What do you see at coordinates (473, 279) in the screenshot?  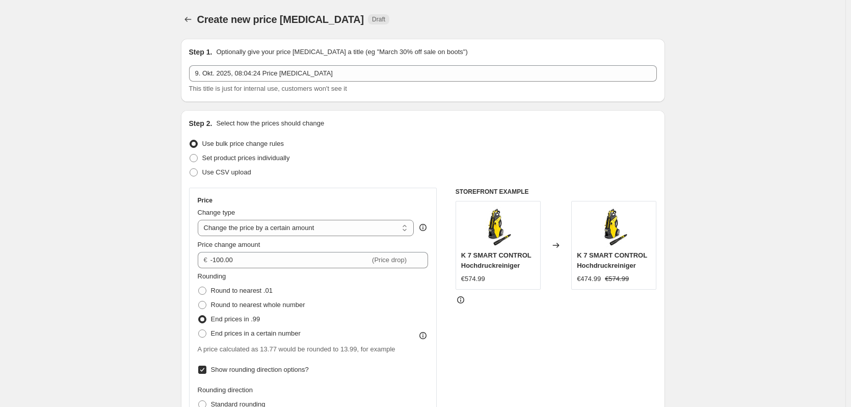 I see `div: €574.99` at bounding box center [473, 279].